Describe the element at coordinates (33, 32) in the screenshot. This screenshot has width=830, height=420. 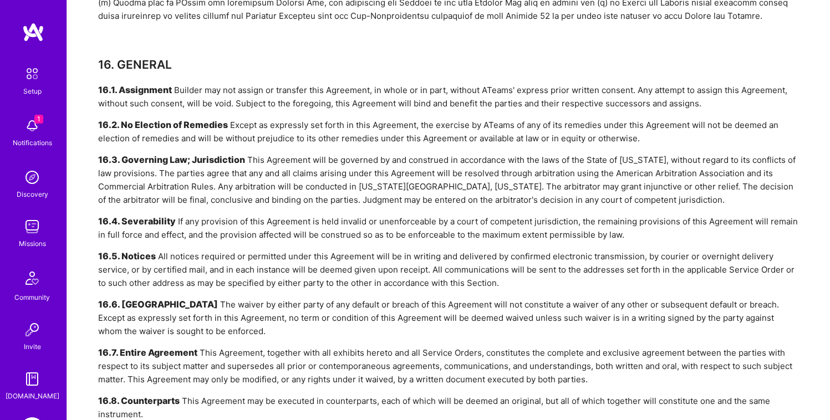
I see `img: logo` at that location.